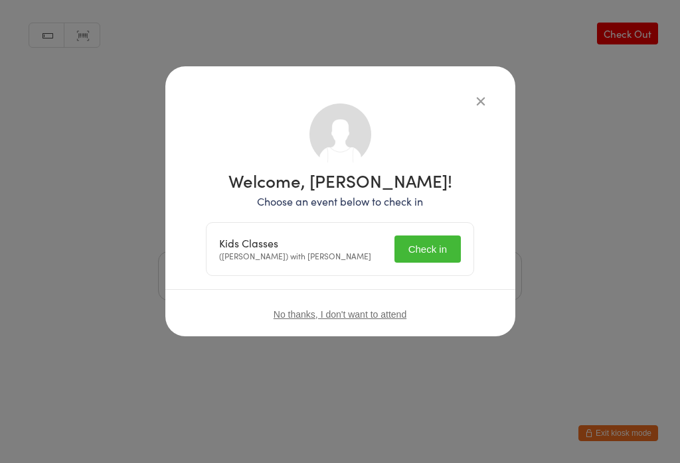 The height and width of the screenshot is (463, 680). What do you see at coordinates (295, 243) in the screenshot?
I see `div: Kids Classes` at bounding box center [295, 243].